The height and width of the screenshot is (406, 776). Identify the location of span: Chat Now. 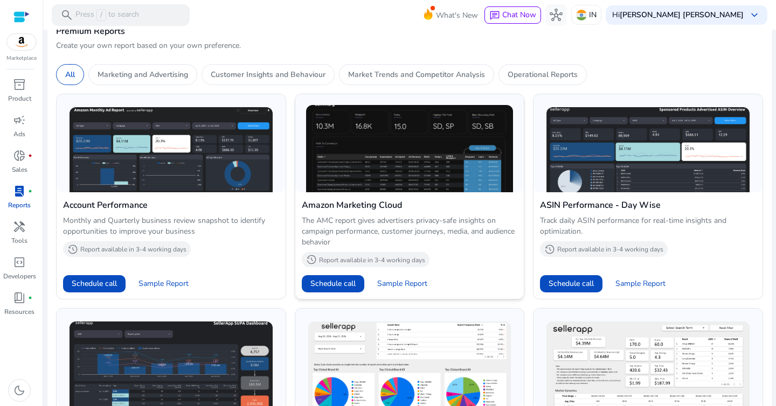
(519, 15).